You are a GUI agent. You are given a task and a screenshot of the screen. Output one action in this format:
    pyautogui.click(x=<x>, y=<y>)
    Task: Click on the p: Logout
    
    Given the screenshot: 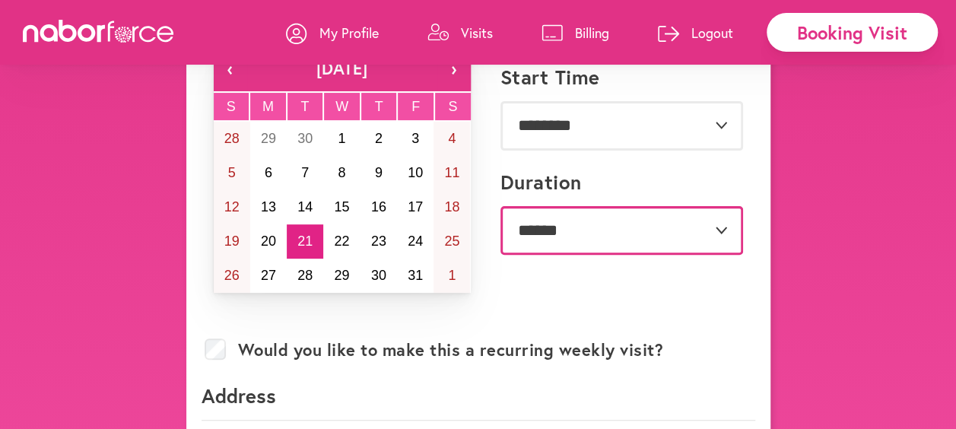 What is the action you would take?
    pyautogui.click(x=712, y=33)
    